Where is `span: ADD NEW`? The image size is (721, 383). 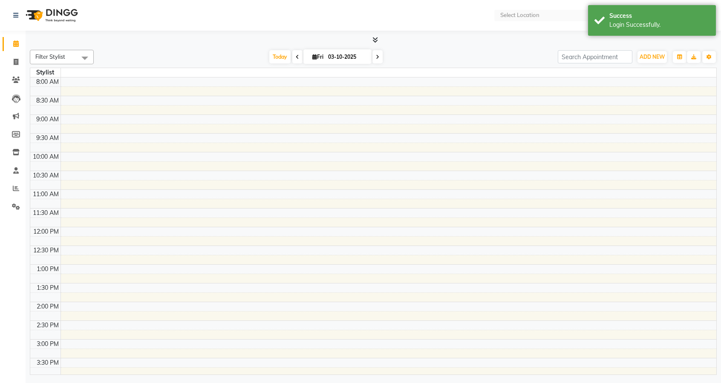 span: ADD NEW is located at coordinates (652, 57).